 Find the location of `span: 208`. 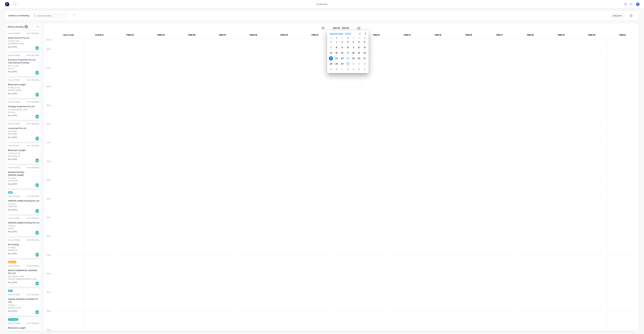

span: 208 is located at coordinates (26, 27).